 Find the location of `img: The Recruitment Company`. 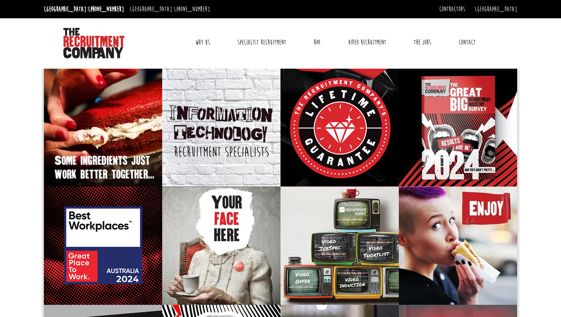

img: The Recruitment Company is located at coordinates (94, 43).